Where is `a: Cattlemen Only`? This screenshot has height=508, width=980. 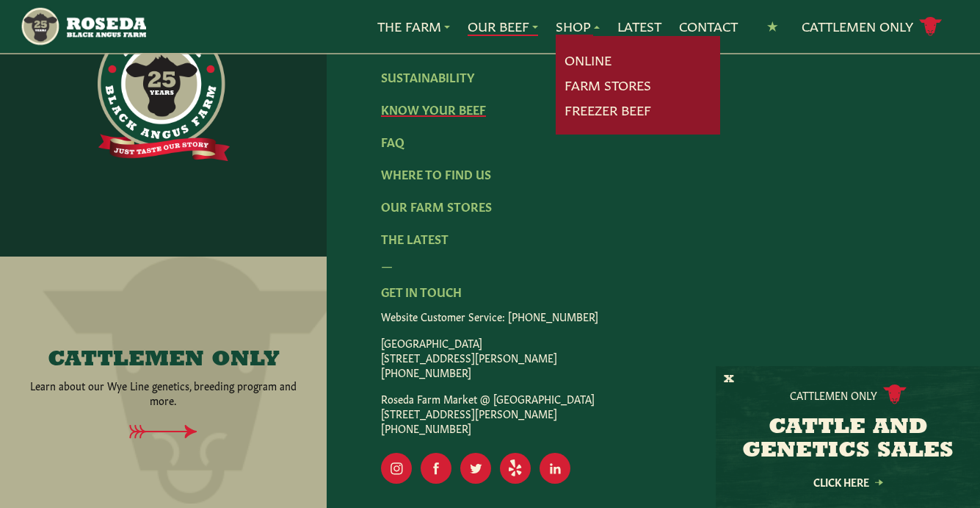
a: Cattlemen Only is located at coordinates (872, 27).